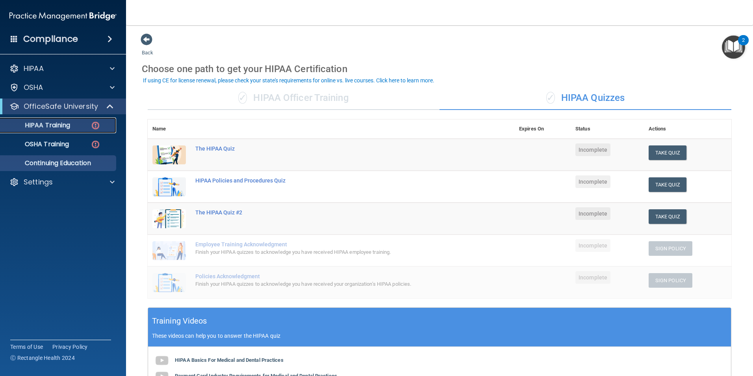 This screenshot has height=376, width=753. What do you see at coordinates (37, 144) in the screenshot?
I see `p: OSHA Training` at bounding box center [37, 144].